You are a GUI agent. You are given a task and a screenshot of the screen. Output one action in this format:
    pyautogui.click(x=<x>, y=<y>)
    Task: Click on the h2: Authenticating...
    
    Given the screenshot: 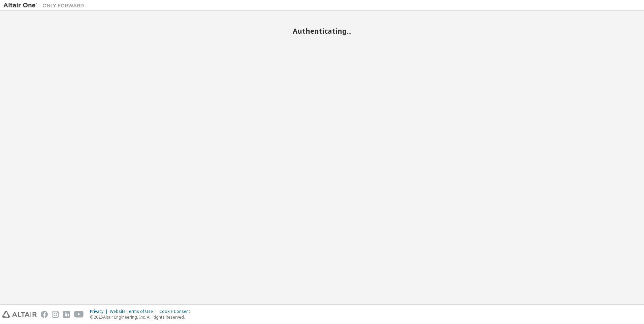 What is the action you would take?
    pyautogui.click(x=322, y=31)
    